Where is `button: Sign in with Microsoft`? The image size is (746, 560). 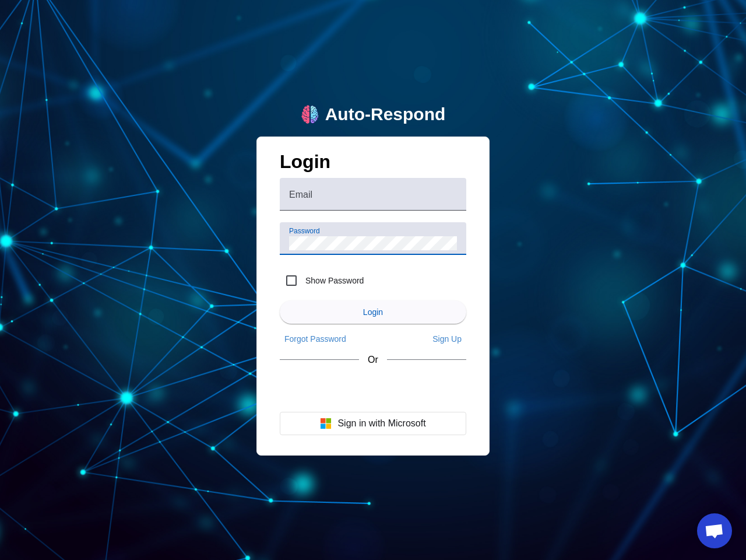 button: Sign in with Microsoft is located at coordinates (373, 423).